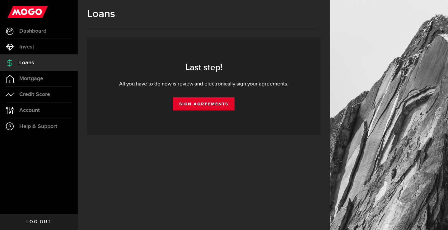 Image resolution: width=448 pixels, height=230 pixels. Describe the element at coordinates (38, 127) in the screenshot. I see `span: Help & Support` at that location.